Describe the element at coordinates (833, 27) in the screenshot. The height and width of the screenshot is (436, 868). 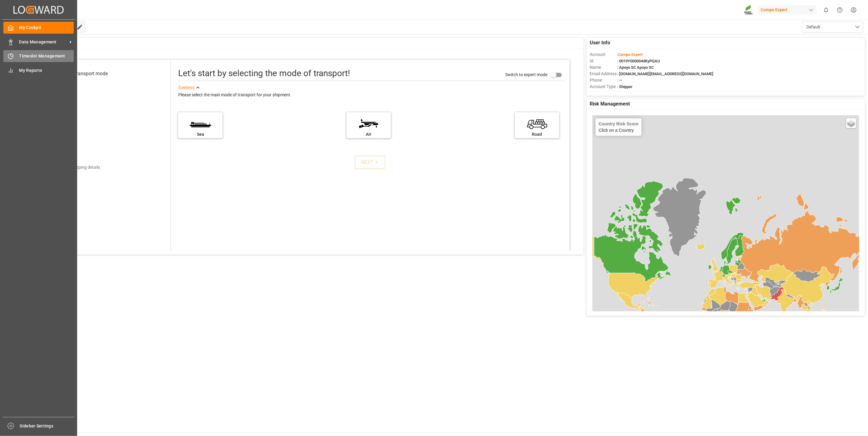
I see `button: open menu` at that location.